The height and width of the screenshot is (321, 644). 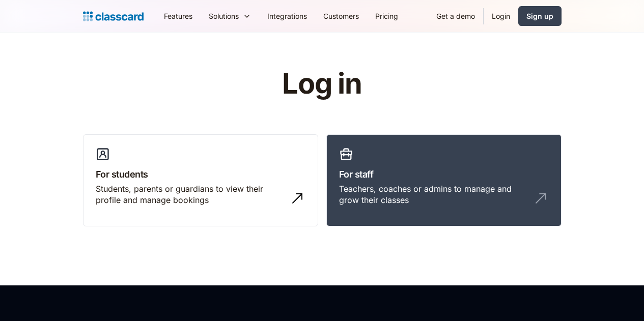 What do you see at coordinates (322, 84) in the screenshot?
I see `h1: Log in` at bounding box center [322, 84].